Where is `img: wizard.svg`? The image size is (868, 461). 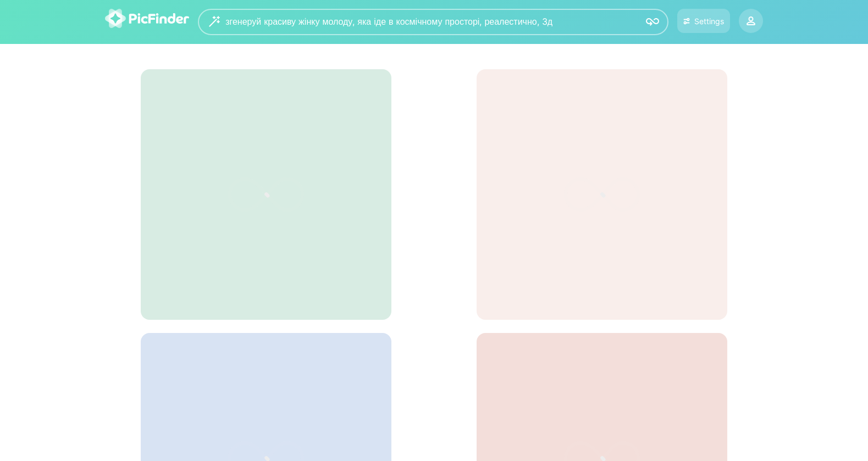
img: wizard.svg is located at coordinates (215, 21).